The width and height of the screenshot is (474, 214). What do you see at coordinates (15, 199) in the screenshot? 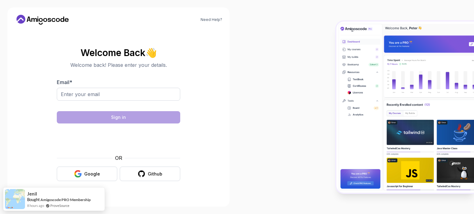
I see `img: provesource social proof notification image` at bounding box center [15, 199].